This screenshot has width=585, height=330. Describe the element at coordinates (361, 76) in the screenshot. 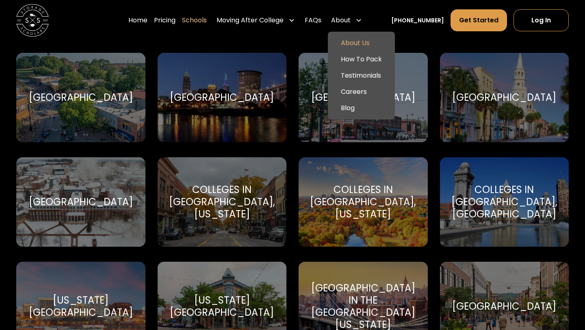

I see `a: Testimonials` at that location.